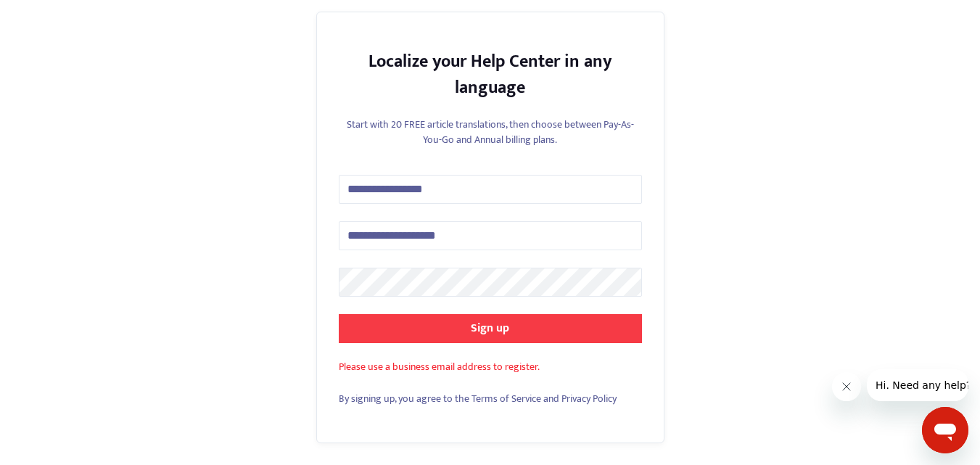 Image resolution: width=980 pixels, height=465 pixels. What do you see at coordinates (57, 16) in the screenshot?
I see `span: Hi. Need any help?` at bounding box center [57, 16].